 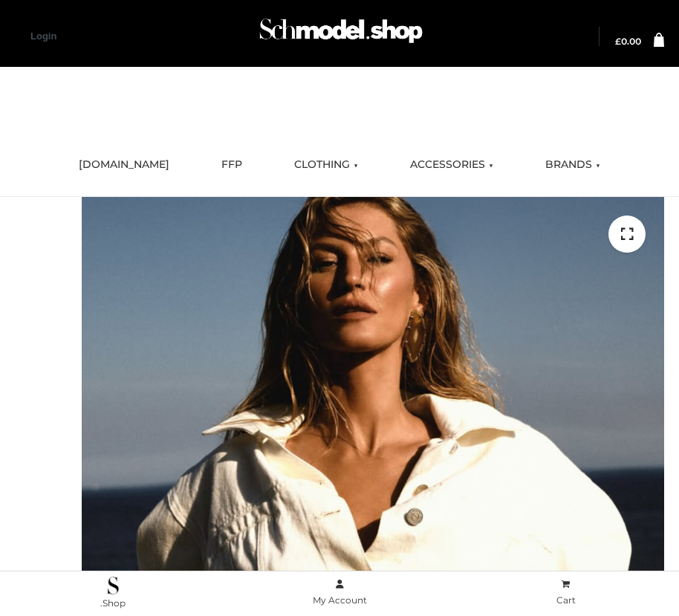 I want to click on a: Login, so click(x=43, y=36).